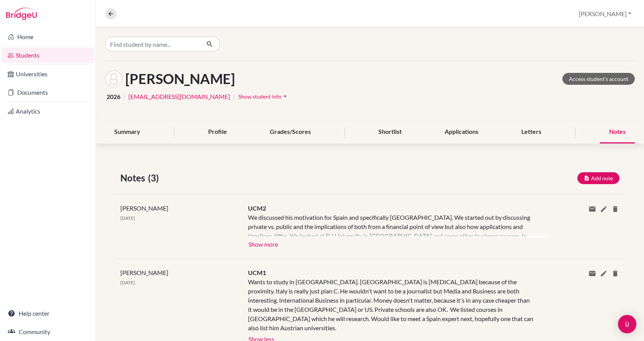  I want to click on img: Bridge-U, so click(21, 14).